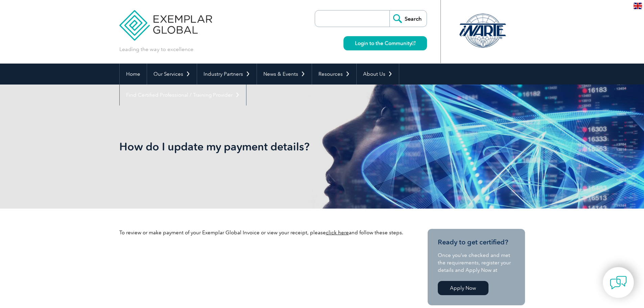 This screenshot has height=308, width=644. What do you see at coordinates (476, 263) in the screenshot?
I see `p: Once you’ve checked and met the requirements, register your details and Apply Now at` at bounding box center [476, 263].